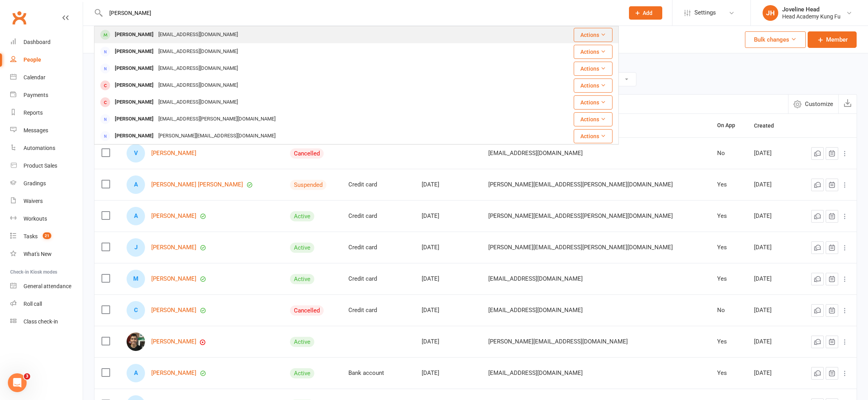 This screenshot has height=400, width=868. I want to click on div: Amina, so click(135, 373).